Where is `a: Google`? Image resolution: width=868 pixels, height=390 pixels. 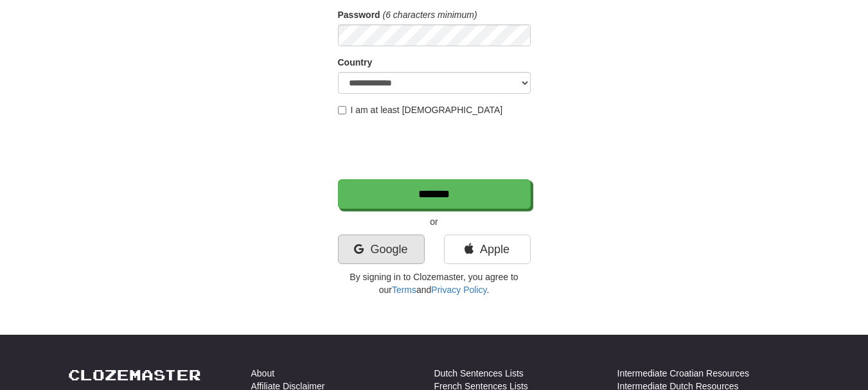 a: Google is located at coordinates (381, 249).